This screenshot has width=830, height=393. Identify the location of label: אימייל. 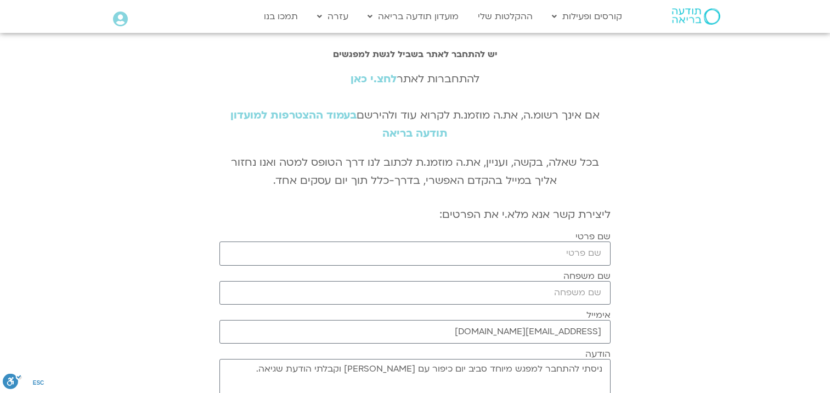
(598, 315).